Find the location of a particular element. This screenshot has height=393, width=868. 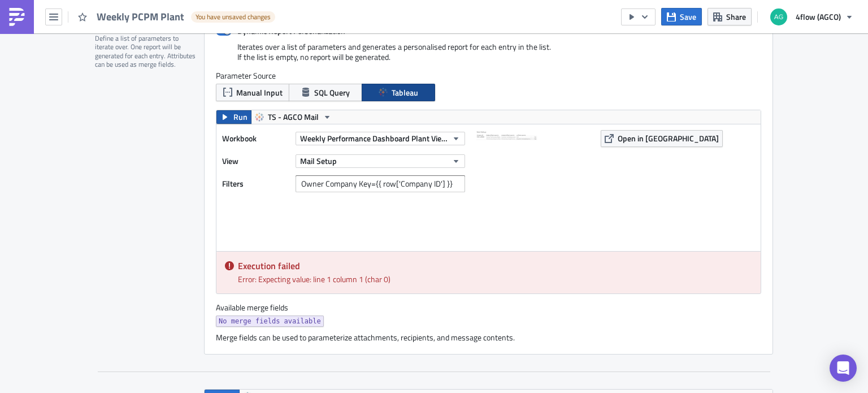

span: Weekly Performance Dashboard Plant View (PCPM) is located at coordinates (373, 138).